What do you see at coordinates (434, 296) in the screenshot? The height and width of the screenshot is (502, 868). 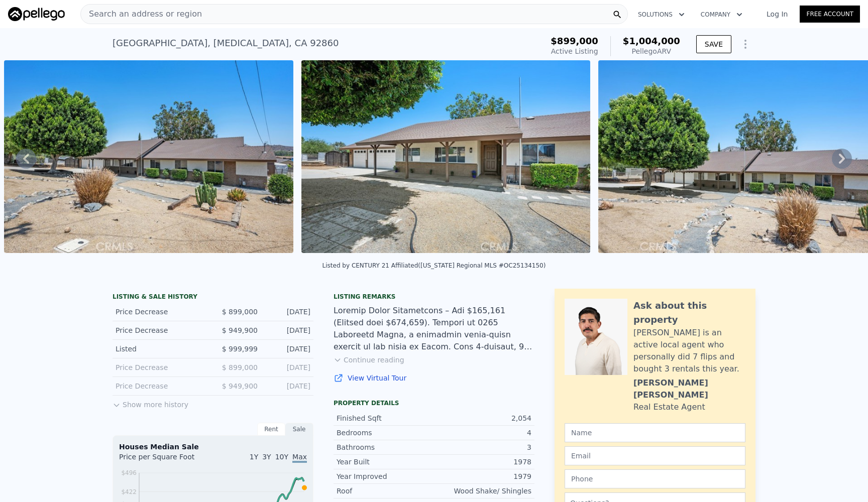 I see `div: Listing remarks` at bounding box center [434, 296].